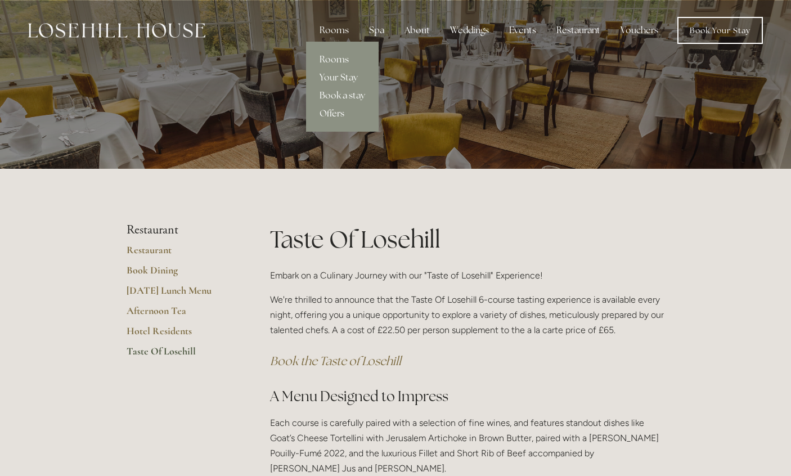  What do you see at coordinates (335, 361) in the screenshot?
I see `em: Book the Taste of Losehill` at bounding box center [335, 361].